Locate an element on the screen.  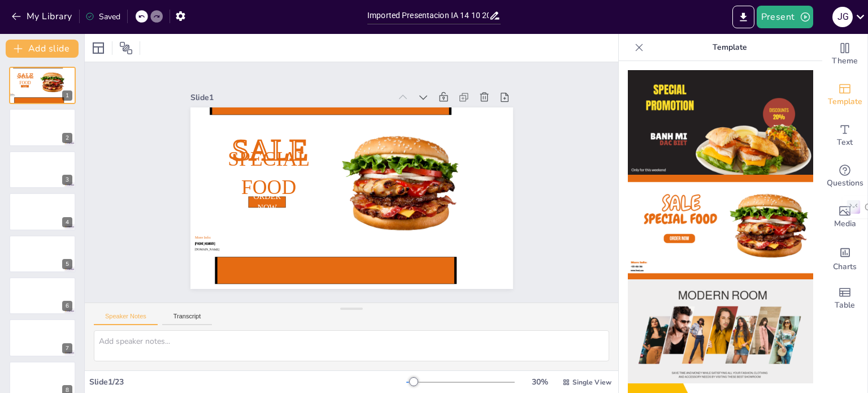
span: Questions is located at coordinates (845, 183).